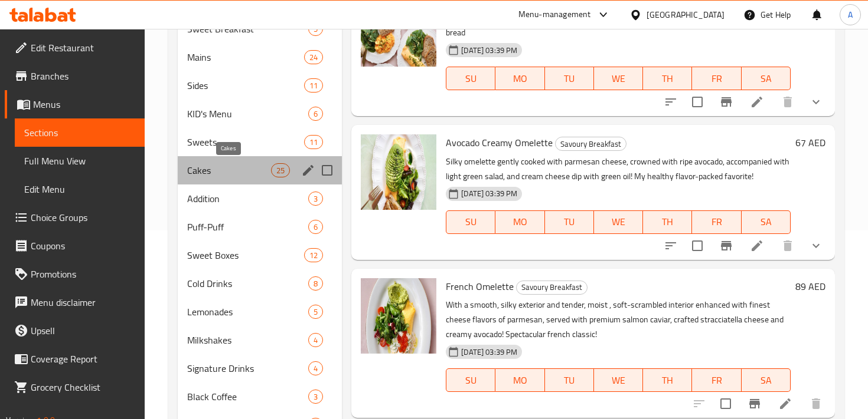 The image size is (868, 419). Describe the element at coordinates (260, 85) in the screenshot. I see `div: Sides11` at that location.